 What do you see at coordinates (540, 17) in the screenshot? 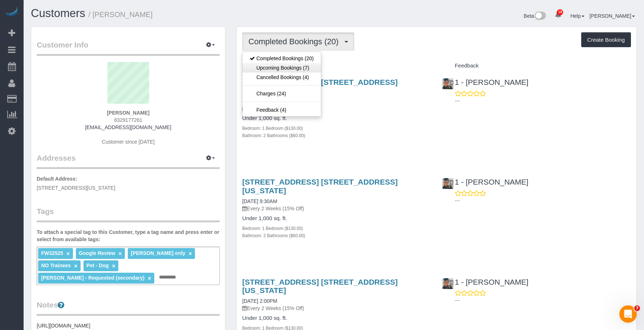
I see `img: New interface` at bounding box center [540, 17].